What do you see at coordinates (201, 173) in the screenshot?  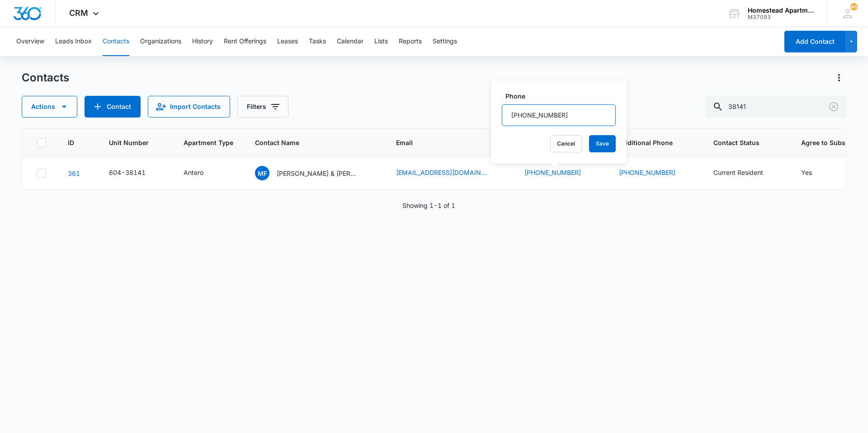 I see `div: Apartment Type - Antero - Select to Edit Field` at bounding box center [201, 173].